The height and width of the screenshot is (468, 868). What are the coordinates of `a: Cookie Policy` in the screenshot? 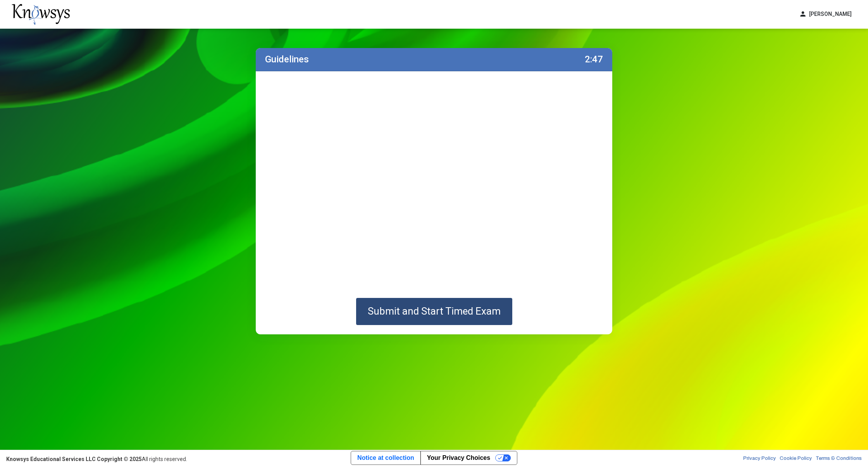 It's located at (796, 459).